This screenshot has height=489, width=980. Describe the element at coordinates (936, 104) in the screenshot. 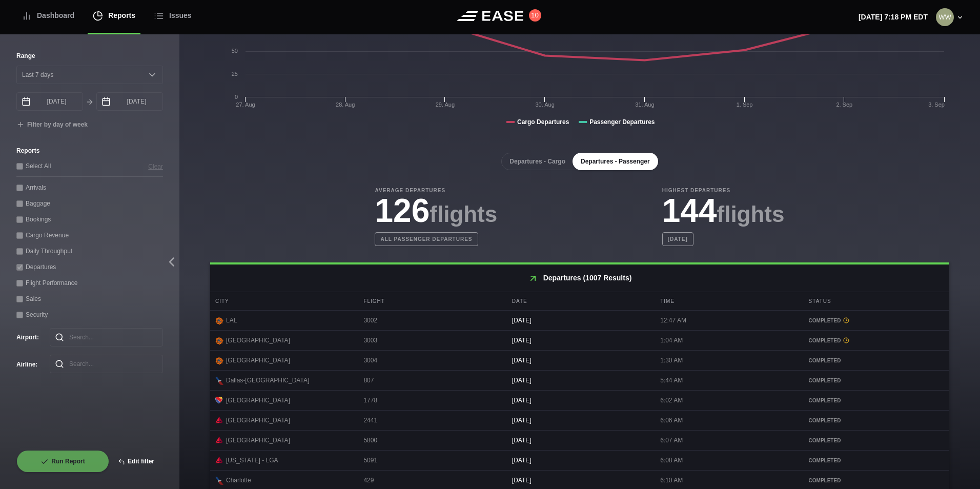

I see `tspan: 3. Sep` at that location.